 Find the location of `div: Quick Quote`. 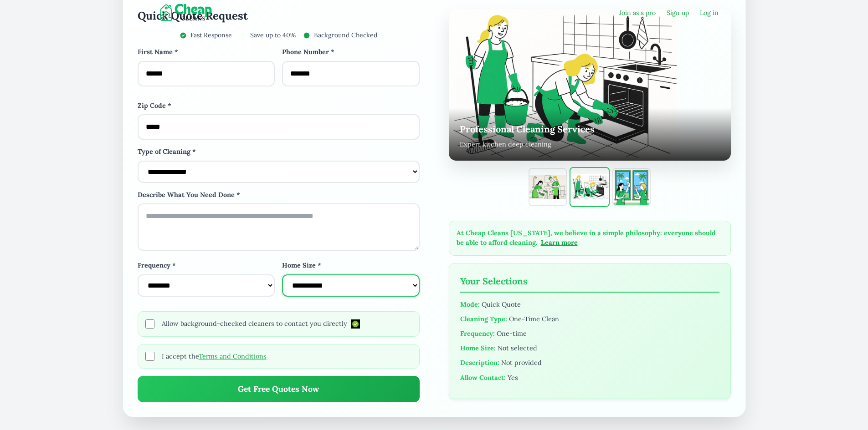

div: Quick Quote is located at coordinates (590, 304).